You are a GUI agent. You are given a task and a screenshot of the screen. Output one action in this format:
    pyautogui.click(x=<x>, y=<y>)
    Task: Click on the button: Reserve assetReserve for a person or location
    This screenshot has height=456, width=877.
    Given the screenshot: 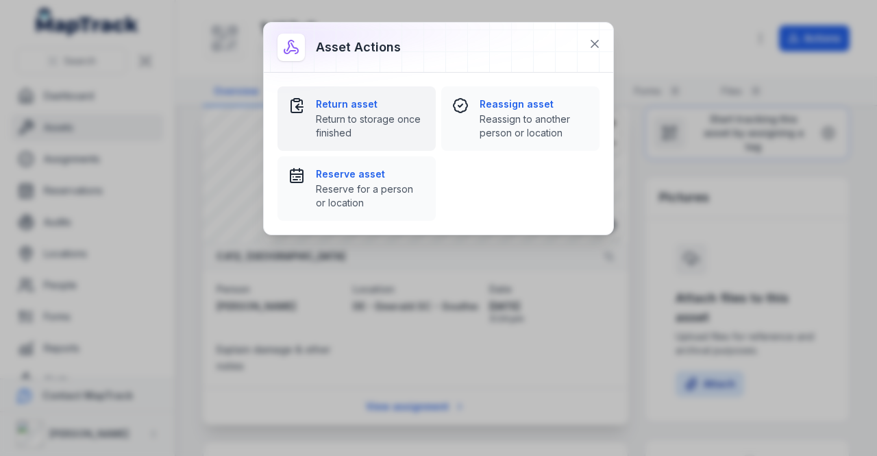 What is the action you would take?
    pyautogui.click(x=356, y=188)
    